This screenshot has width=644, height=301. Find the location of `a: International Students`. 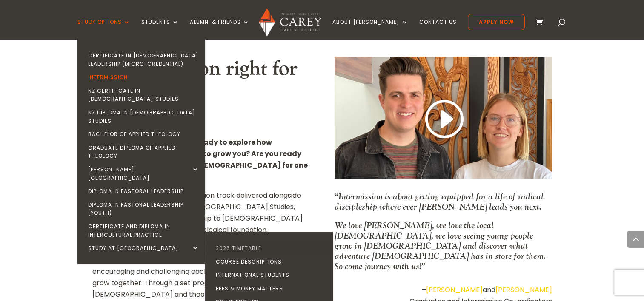

a: International Students is located at coordinates (271, 276).